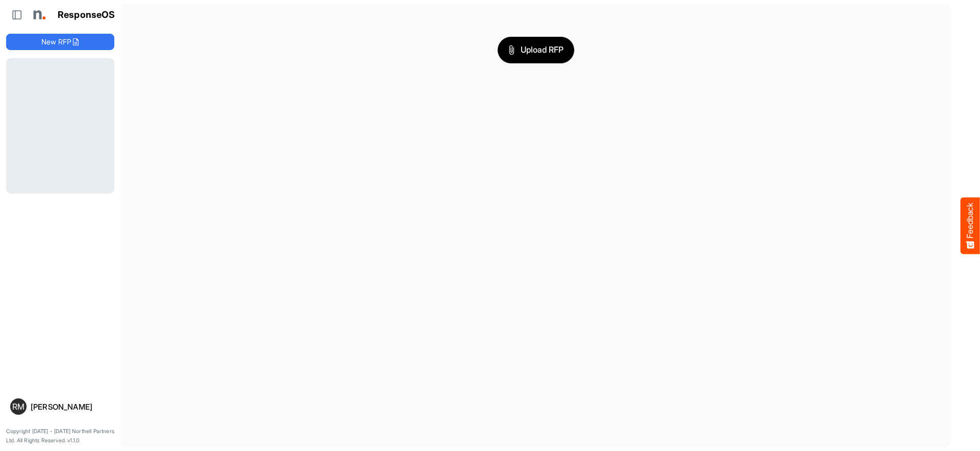 This screenshot has height=451, width=980. Describe the element at coordinates (971, 225) in the screenshot. I see `button: Feedback` at that location.